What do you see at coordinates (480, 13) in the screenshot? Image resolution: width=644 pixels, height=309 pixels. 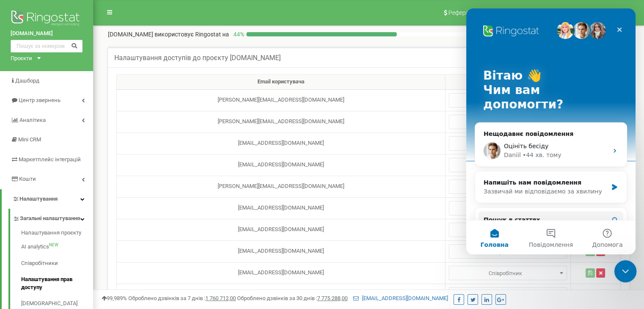 I see `span: Реферальна програма` at bounding box center [480, 13].